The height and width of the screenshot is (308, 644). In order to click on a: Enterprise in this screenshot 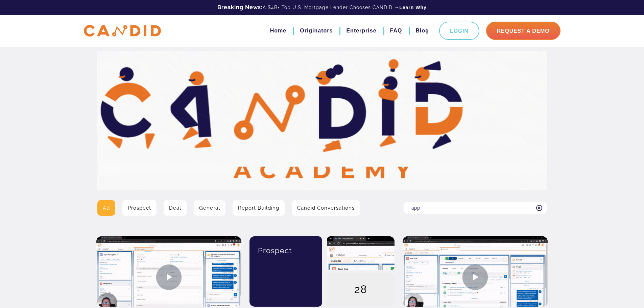, I will do `click(361, 31)`.